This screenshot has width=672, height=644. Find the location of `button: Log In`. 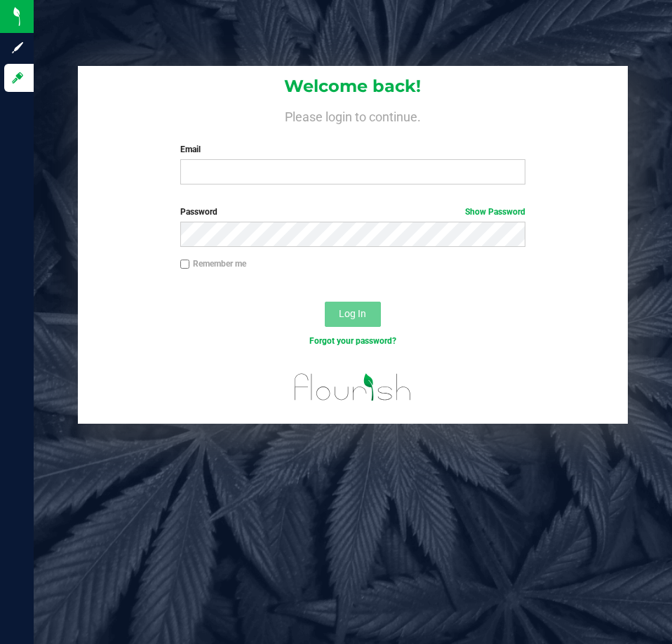

button: Log In is located at coordinates (353, 315).